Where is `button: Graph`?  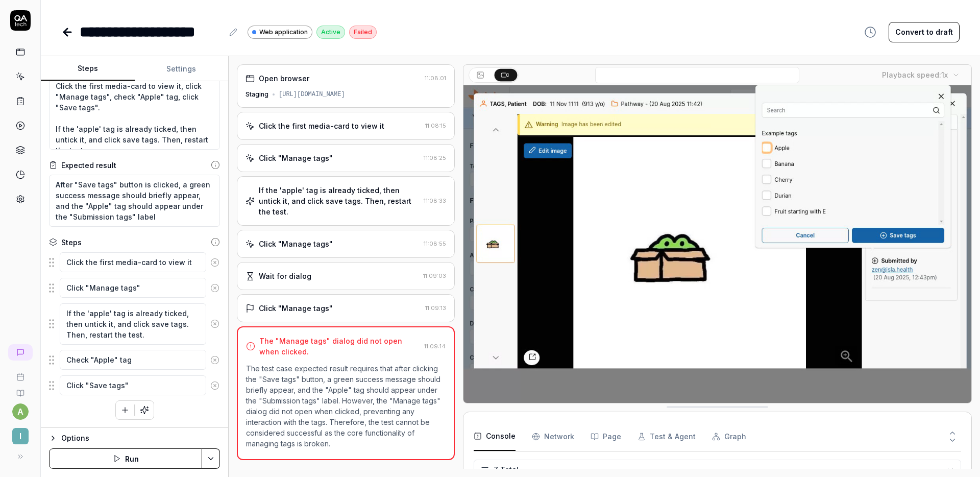 button: Graph is located at coordinates (729, 436).